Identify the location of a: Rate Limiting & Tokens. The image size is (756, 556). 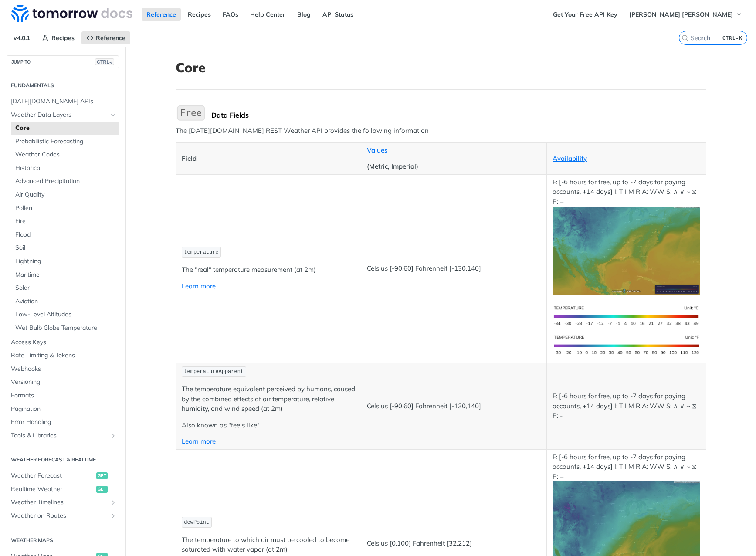
(63, 355).